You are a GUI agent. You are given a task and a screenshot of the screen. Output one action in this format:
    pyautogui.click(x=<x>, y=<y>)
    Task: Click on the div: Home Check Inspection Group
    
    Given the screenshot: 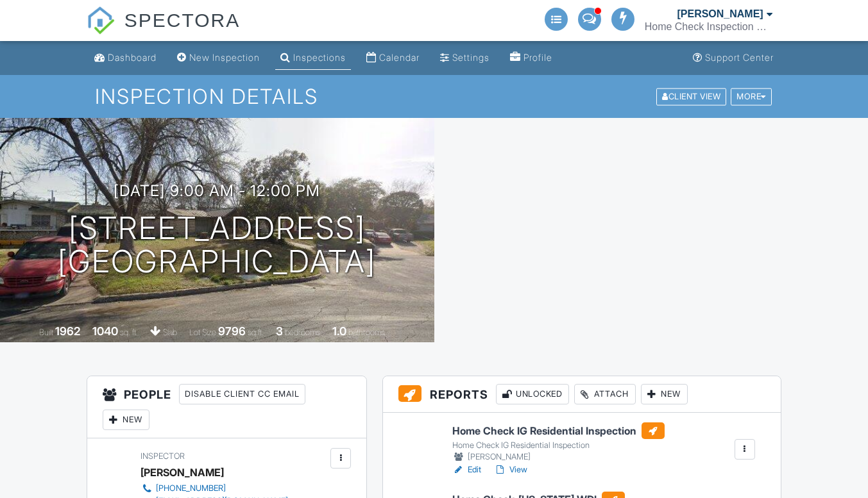 What is the action you would take?
    pyautogui.click(x=709, y=27)
    